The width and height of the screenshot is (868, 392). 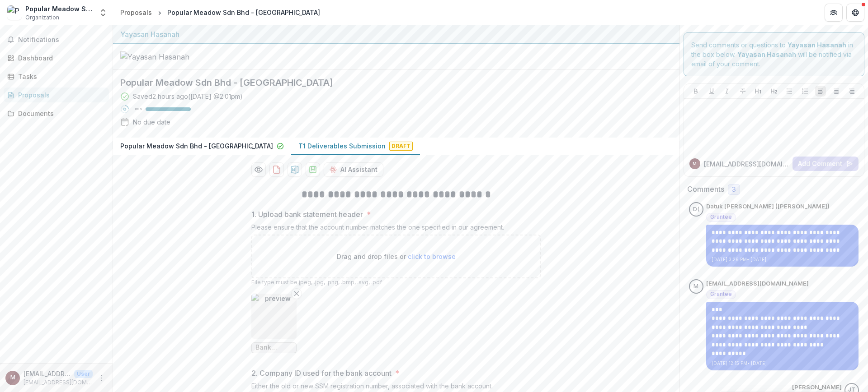 I want to click on button: AI Assistant, so click(x=354, y=170).